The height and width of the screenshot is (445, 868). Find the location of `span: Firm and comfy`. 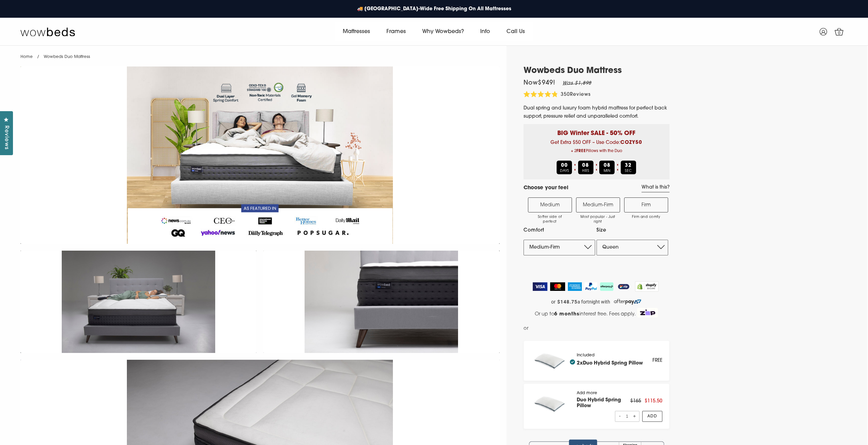

span: Firm and comfy is located at coordinates (646, 217).